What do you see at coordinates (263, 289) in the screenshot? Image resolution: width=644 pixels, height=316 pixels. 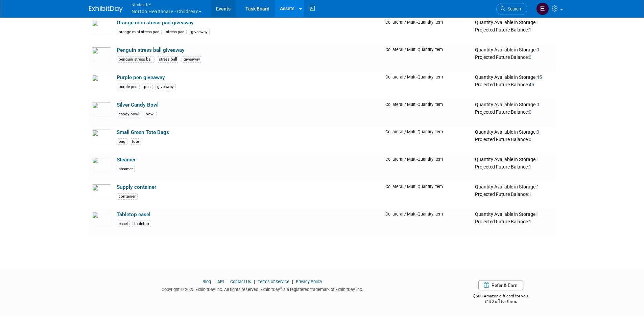 I see `div: Copyright © 2025 ExhibitDay, Inc. All rights reserved. ExhibitDay is a registered trademark of Ex...` at bounding box center [263, 289].